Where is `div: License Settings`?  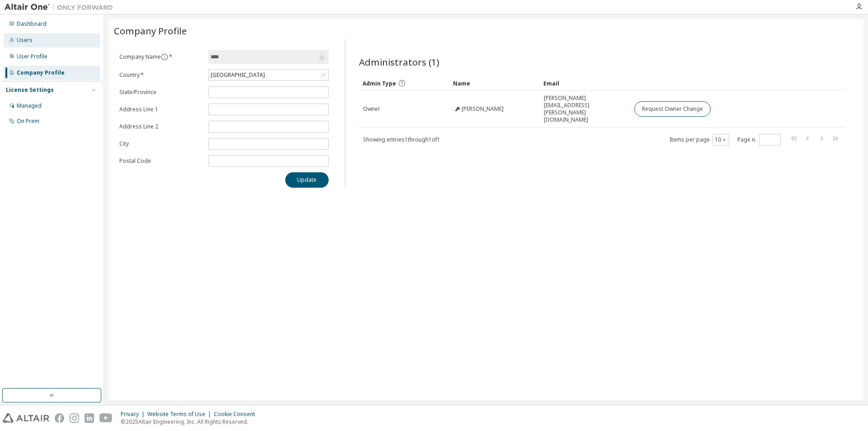 div: License Settings is located at coordinates (30, 90).